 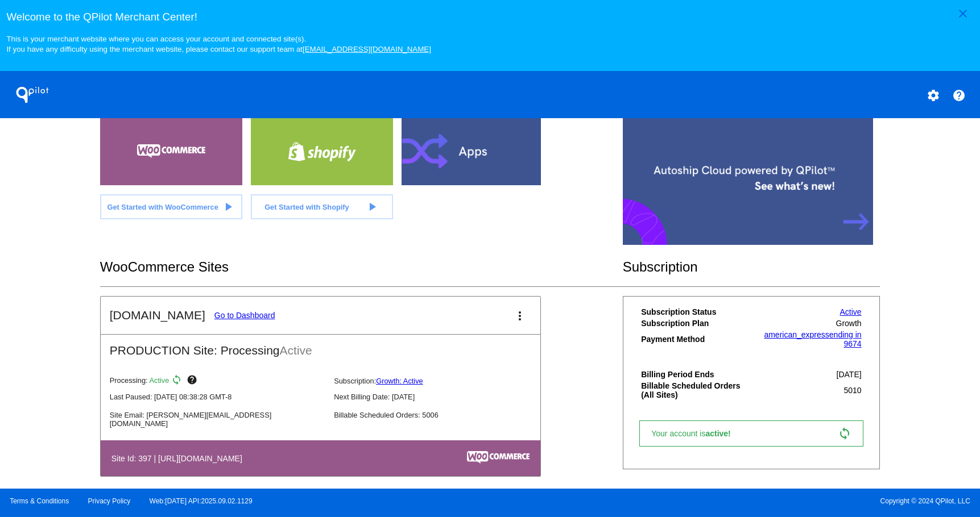 I want to click on mat-icon: more_vert, so click(x=519, y=316).